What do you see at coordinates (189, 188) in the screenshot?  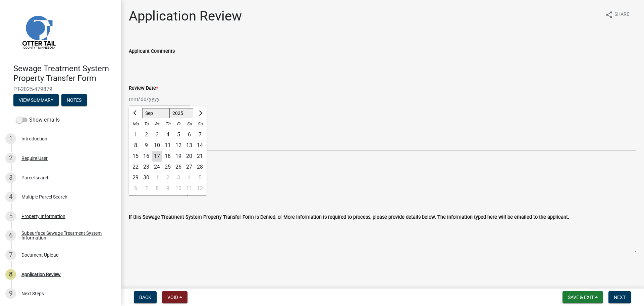 I see `div: Saturday, October 11, 2025` at bounding box center [189, 188].